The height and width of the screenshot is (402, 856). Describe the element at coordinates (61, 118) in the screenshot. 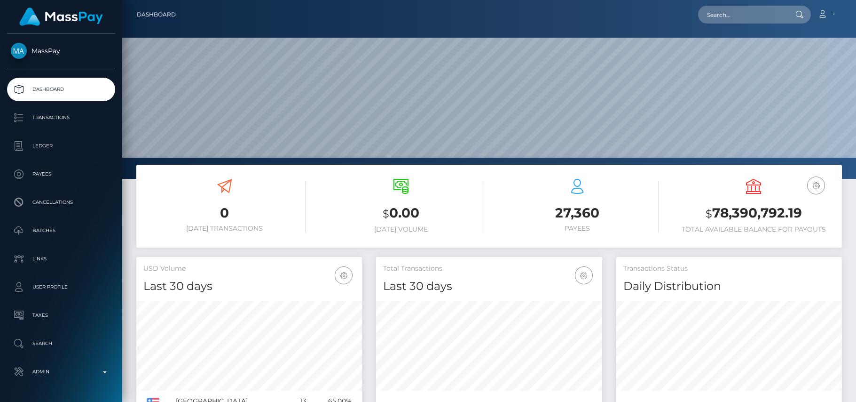

I see `p: Transactions` at that location.